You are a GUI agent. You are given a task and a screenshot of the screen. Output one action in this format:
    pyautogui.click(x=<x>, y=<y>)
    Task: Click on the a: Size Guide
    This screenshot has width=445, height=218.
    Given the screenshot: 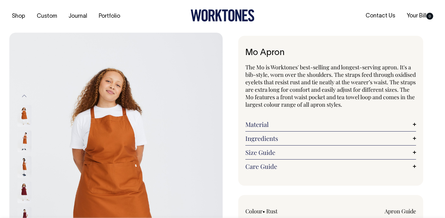 What is the action you would take?
    pyautogui.click(x=330, y=152)
    